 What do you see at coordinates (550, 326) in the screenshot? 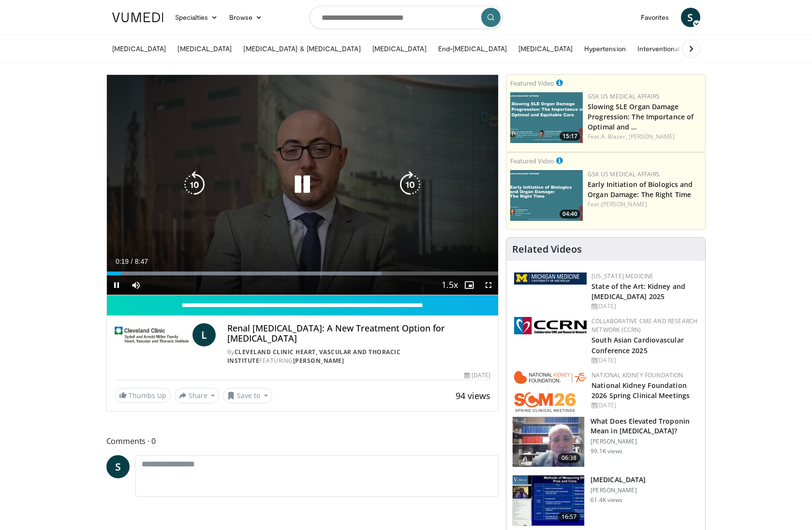
I see `img: a04ee3ba-8487-4636-b0fb-5e8d268f3737.png.150x105_q85_autocrop_double_scale_upscale_version-0.2.png` at bounding box center [550, 326].